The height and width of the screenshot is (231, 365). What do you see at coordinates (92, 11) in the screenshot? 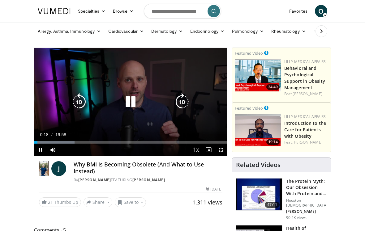
I see `a: Specialties` at bounding box center [92, 11].